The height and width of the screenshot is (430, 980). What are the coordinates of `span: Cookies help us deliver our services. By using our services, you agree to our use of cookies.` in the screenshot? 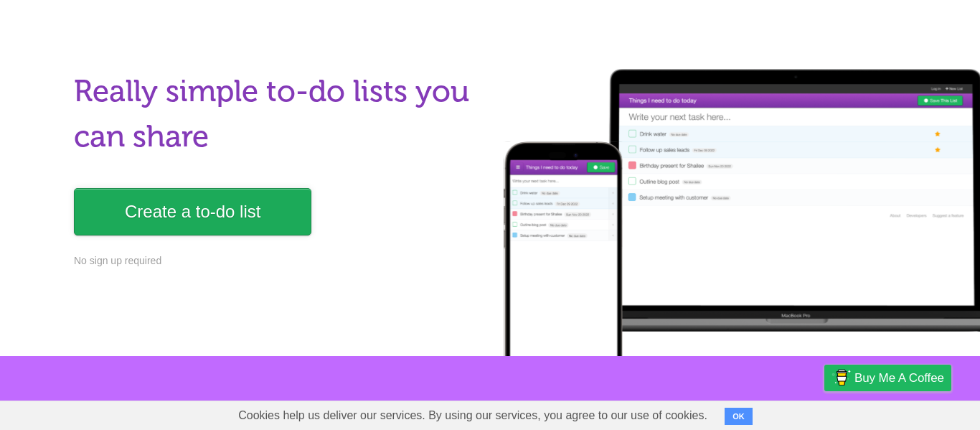 It's located at (473, 416).